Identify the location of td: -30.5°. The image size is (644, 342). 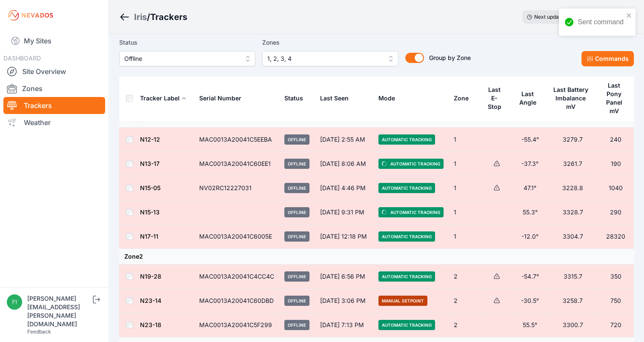
(530, 301).